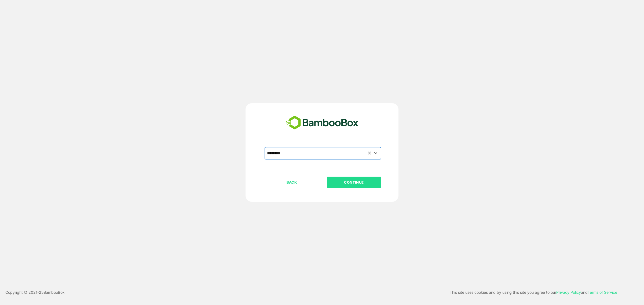 The height and width of the screenshot is (305, 644). Describe the element at coordinates (369, 153) in the screenshot. I see `button: Clear` at that location.